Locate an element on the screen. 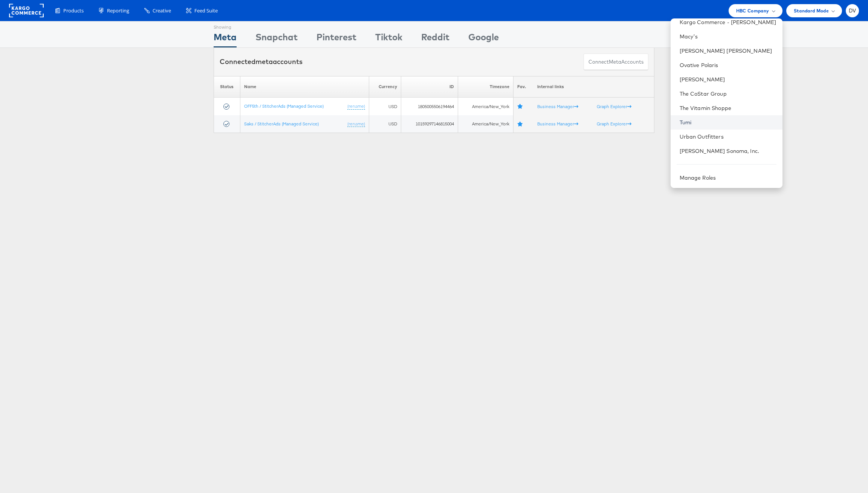 The width and height of the screenshot is (868, 493). span: DV is located at coordinates (853, 11).